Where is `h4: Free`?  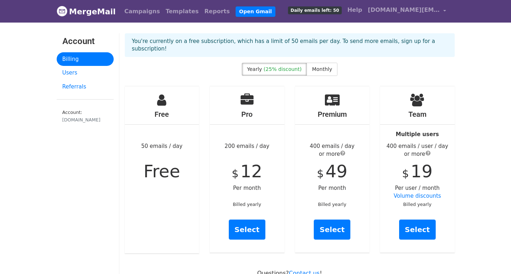 h4: Free is located at coordinates (162, 114).